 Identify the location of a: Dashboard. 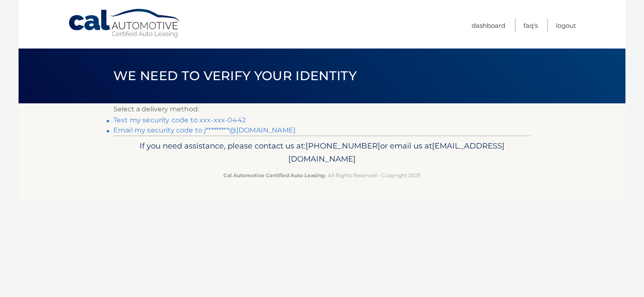
(488, 25).